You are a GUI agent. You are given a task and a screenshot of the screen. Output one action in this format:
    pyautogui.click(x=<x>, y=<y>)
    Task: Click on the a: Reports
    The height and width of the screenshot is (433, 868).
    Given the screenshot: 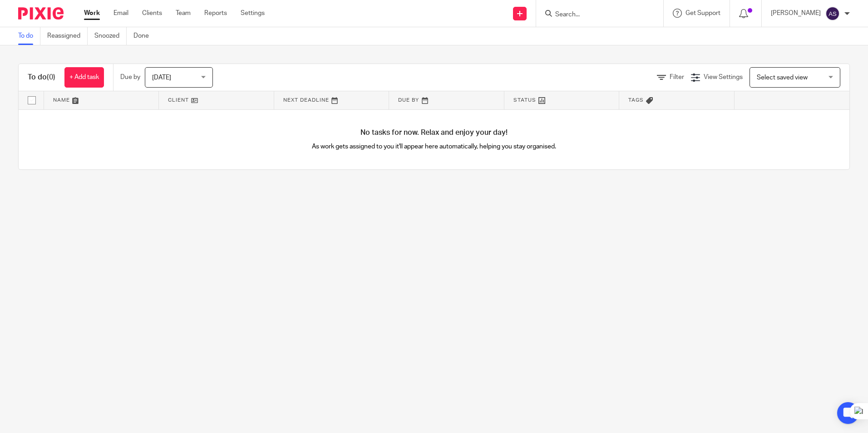 What is the action you would take?
    pyautogui.click(x=216, y=13)
    